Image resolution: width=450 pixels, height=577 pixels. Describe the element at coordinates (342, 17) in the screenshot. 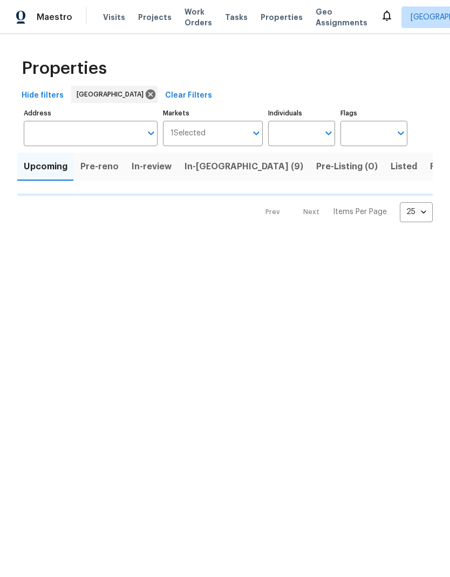

I see `span: Geo Assignments` at that location.